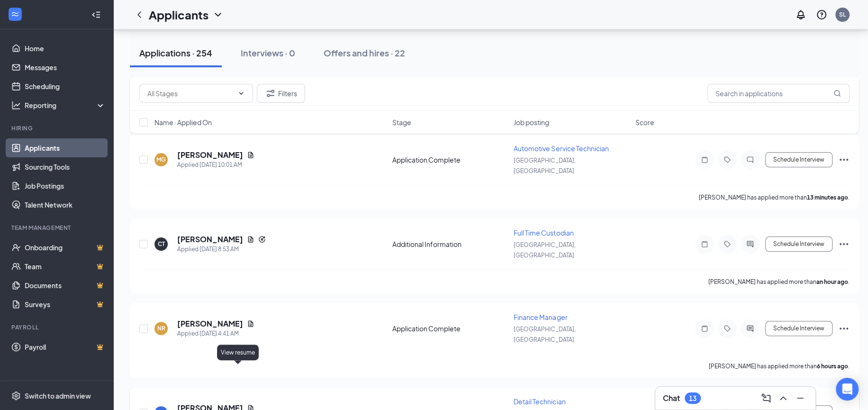 The height and width of the screenshot is (410, 868). What do you see at coordinates (783, 398) in the screenshot?
I see `svg: ChevronUp` at bounding box center [783, 398].